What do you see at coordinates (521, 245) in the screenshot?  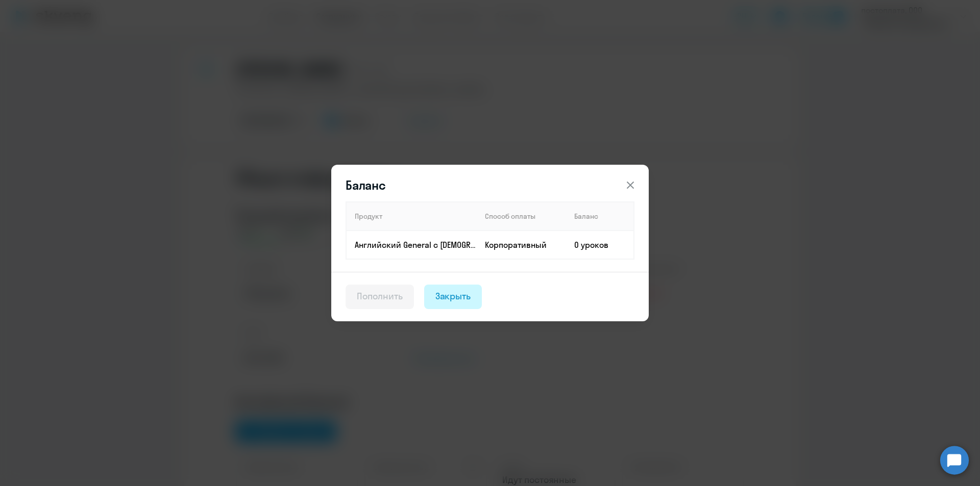 I see `td: Корпоративный` at bounding box center [521, 245].